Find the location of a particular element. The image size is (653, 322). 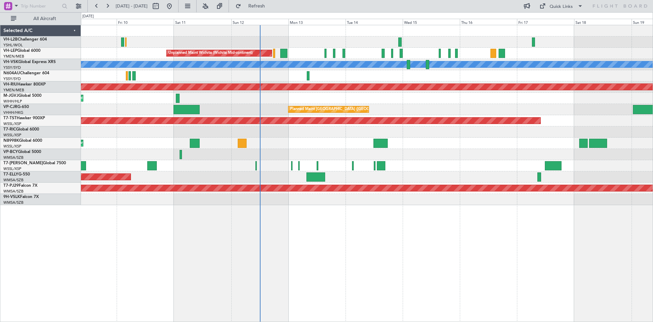

a: VHHH/HKG is located at coordinates (13, 112).